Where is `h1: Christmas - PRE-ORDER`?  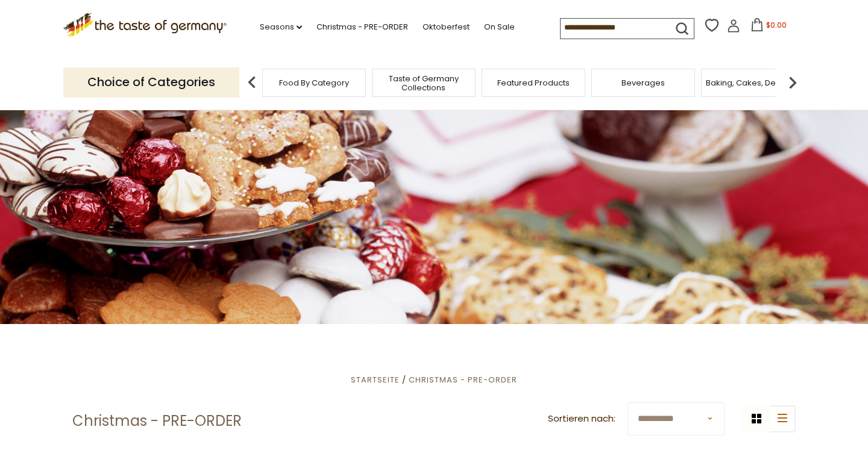
h1: Christmas - PRE-ORDER is located at coordinates (157, 421).